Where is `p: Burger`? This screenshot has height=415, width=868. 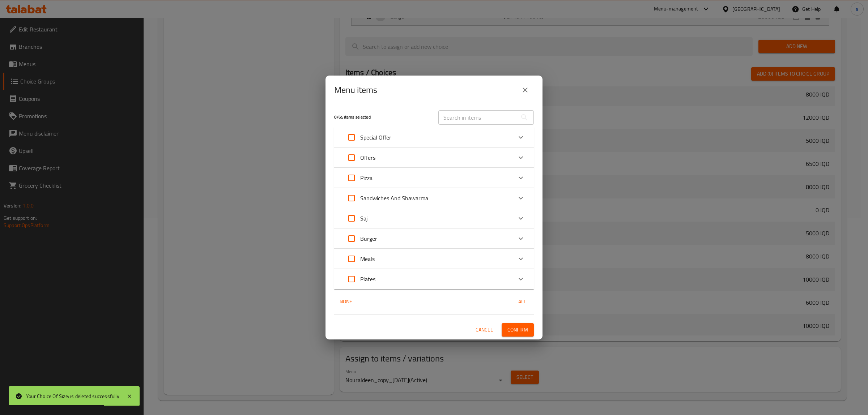
p: Burger is located at coordinates (368, 239).